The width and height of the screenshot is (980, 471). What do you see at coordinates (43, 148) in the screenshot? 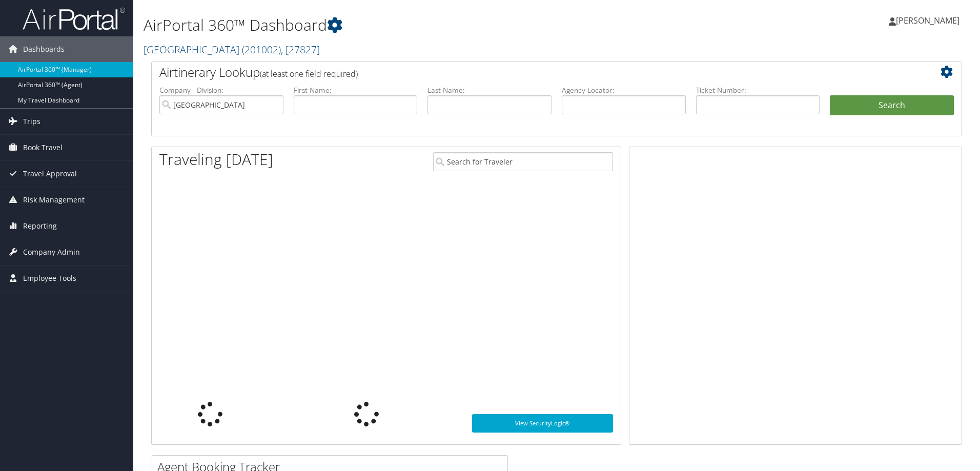
I see `span: Book Travel` at bounding box center [43, 148].